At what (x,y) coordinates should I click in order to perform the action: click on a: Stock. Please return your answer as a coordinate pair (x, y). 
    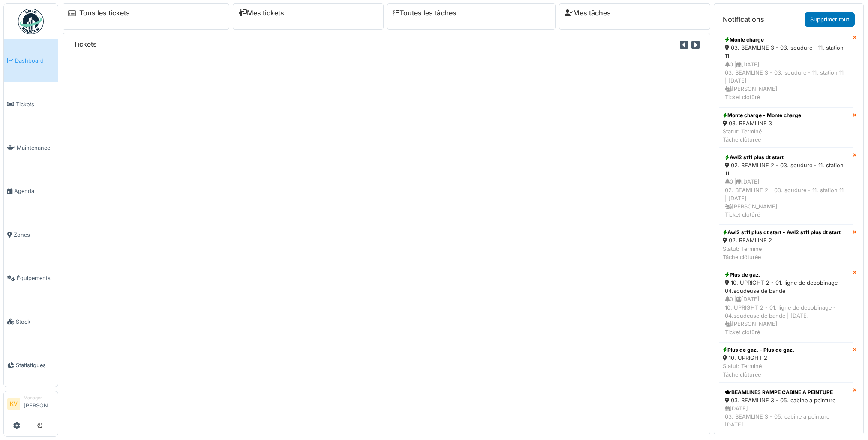
    Looking at the image, I should click on (31, 321).